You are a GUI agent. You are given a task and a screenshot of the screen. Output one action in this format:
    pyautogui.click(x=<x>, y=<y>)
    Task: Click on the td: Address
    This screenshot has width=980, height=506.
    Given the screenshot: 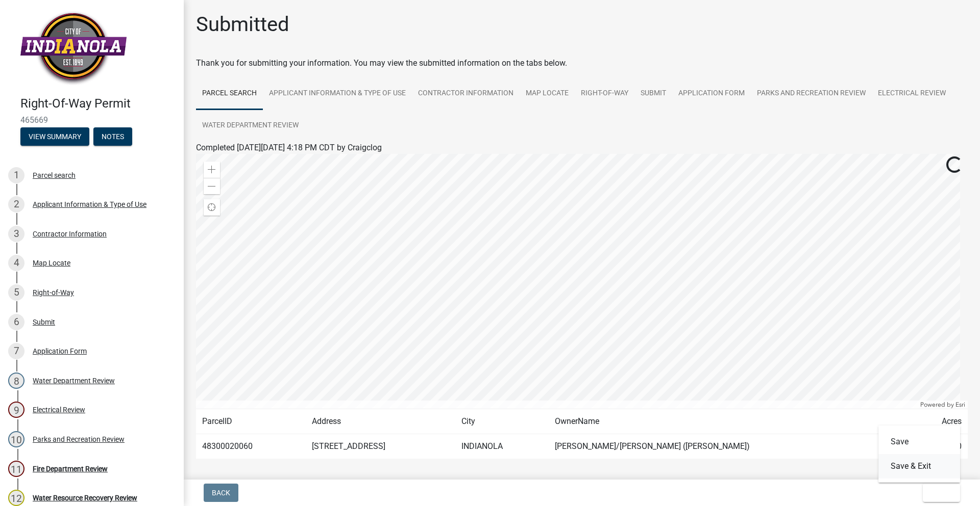 What is the action you would take?
    pyautogui.click(x=380, y=422)
    